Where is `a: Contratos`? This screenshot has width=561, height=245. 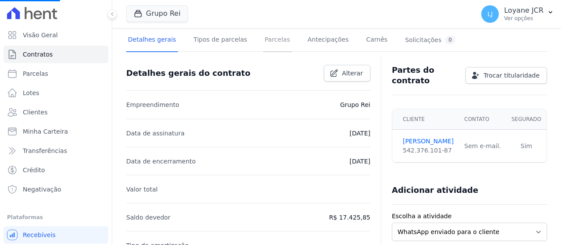
a: Contratos is located at coordinates (56, 54).